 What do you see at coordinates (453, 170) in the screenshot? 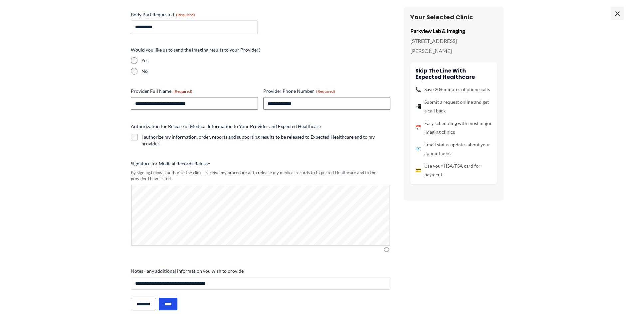
I see `li: Use your HSA/FSA card for payment` at bounding box center [453, 170].